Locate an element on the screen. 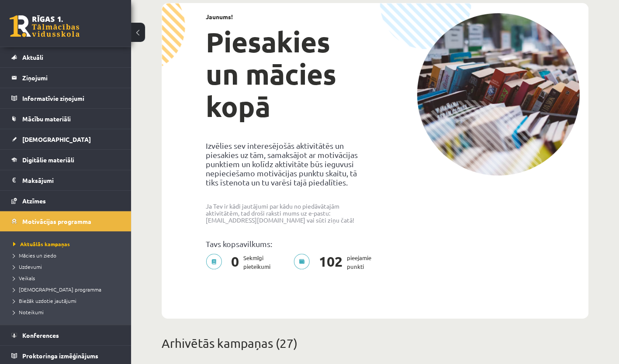 The height and width of the screenshot is (364, 619). legend: Ziņojumi is located at coordinates (72, 78).